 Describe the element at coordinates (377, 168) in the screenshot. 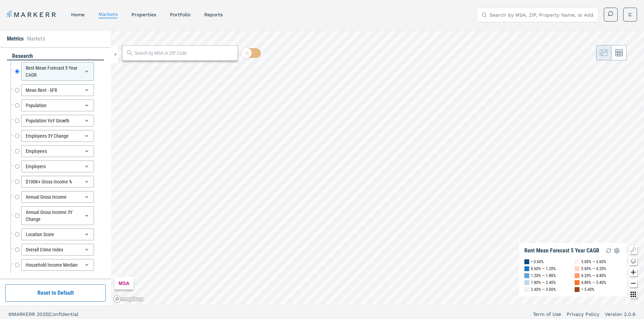

I see `canvas: Map` at that location.